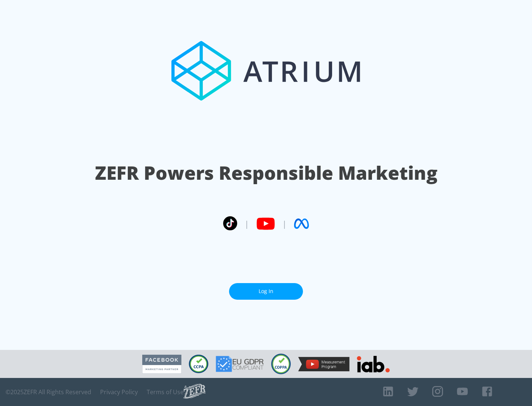 The image size is (532, 406). Describe the element at coordinates (119, 392) in the screenshot. I see `a: Privacy Policy` at that location.